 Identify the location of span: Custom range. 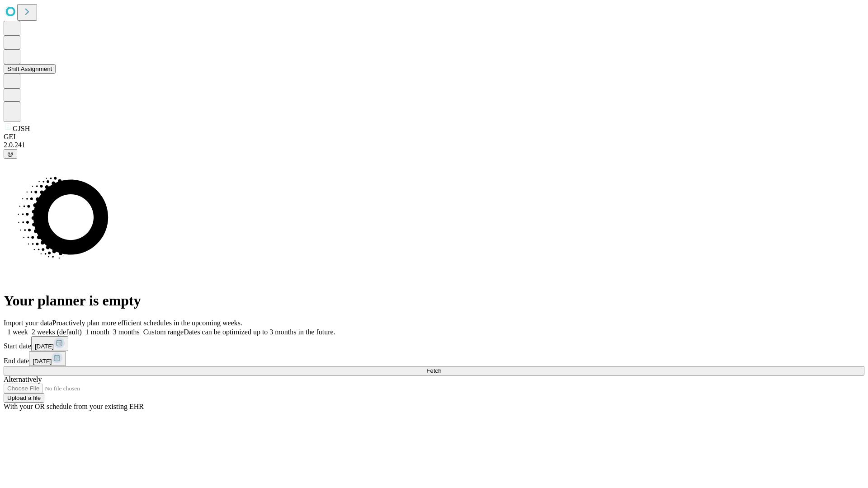
(163, 331).